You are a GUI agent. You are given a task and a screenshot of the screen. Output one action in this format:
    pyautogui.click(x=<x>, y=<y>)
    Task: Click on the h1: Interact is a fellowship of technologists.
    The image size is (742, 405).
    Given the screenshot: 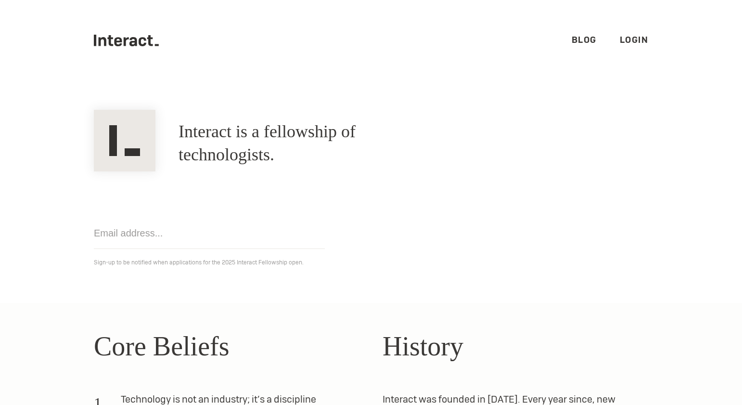 What is the action you would take?
    pyautogui.click(x=308, y=143)
    